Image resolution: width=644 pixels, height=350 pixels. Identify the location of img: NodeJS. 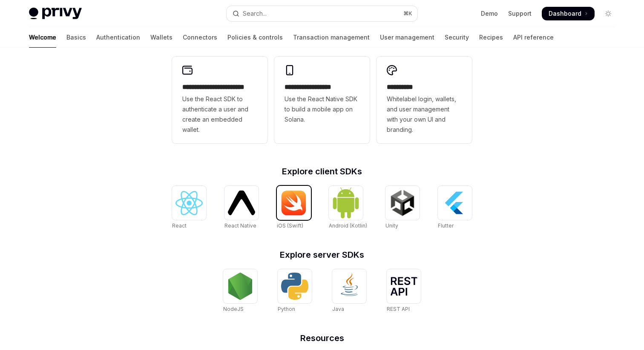
(240, 286).